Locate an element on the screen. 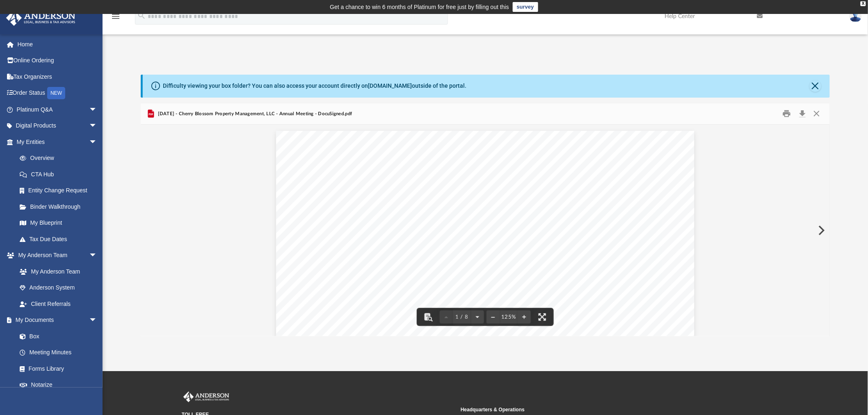 The image size is (868, 415). button: Enter fullscreen is located at coordinates (542, 317).